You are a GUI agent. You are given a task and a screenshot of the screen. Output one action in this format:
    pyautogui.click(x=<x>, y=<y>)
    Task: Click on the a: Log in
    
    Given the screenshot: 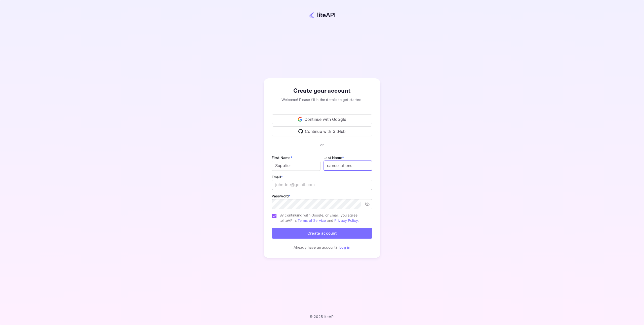 What is the action you would take?
    pyautogui.click(x=345, y=247)
    